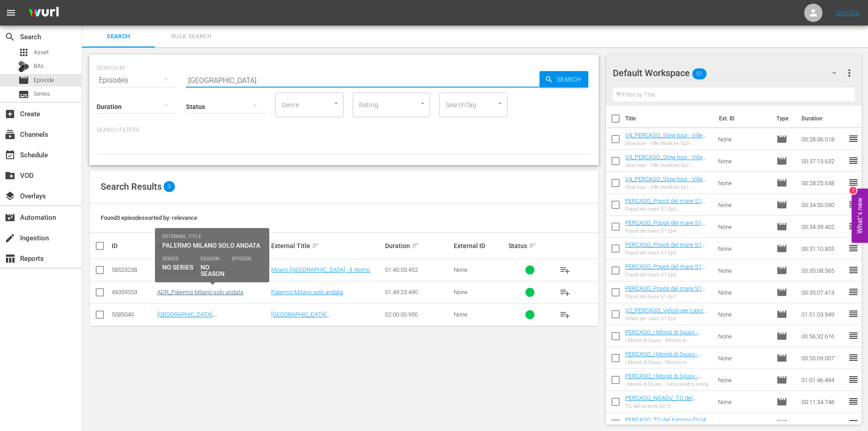 Image resolution: width=868 pixels, height=431 pixels. Describe the element at coordinates (24, 66) in the screenshot. I see `div: Bits` at that location.